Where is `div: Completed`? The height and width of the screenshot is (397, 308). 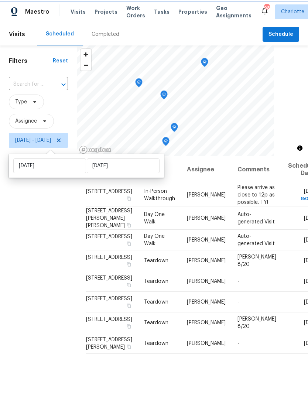
div: Completed is located at coordinates (105, 34).